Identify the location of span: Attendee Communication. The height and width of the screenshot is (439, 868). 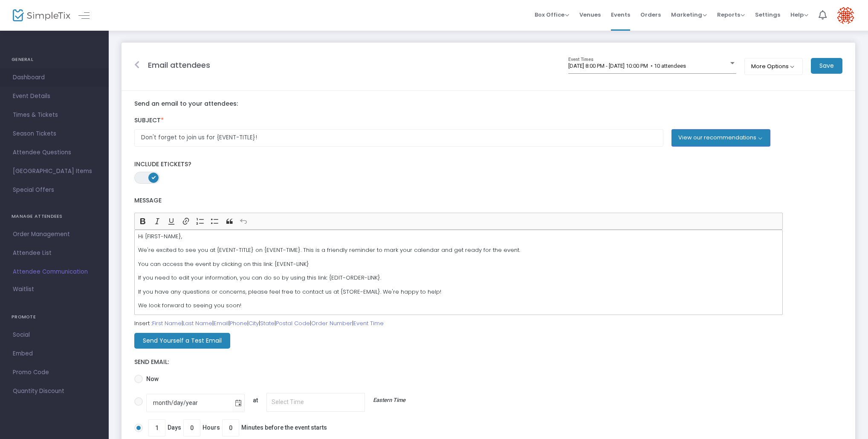
(54, 272).